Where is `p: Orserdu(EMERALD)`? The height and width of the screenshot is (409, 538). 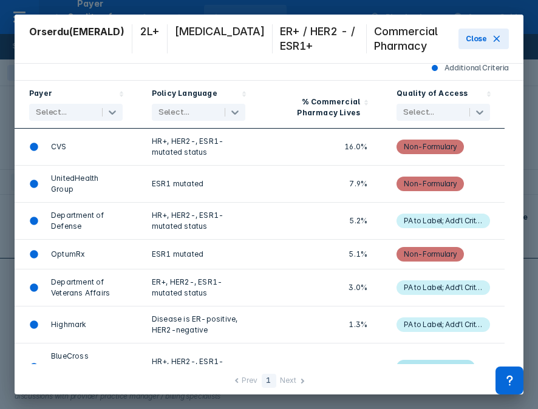 p: Orserdu(EMERALD) is located at coordinates (76, 39).